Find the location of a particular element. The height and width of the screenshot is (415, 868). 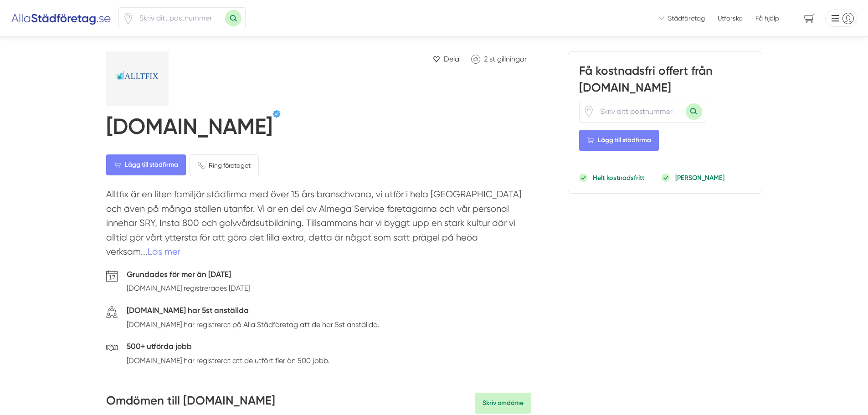

p: Helt kostnadsfritt is located at coordinates (618, 177).